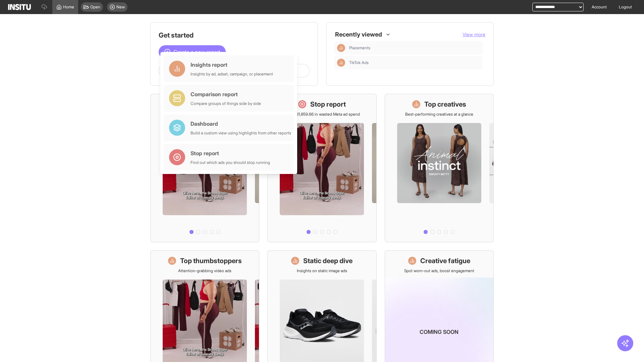 The height and width of the screenshot is (362, 644). What do you see at coordinates (232, 65) in the screenshot?
I see `div: Insights report` at bounding box center [232, 65].